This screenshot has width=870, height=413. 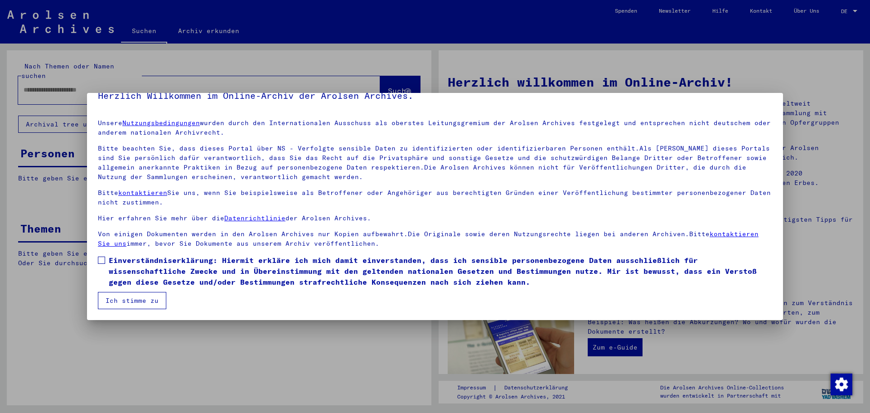 What do you see at coordinates (435, 218) in the screenshot?
I see `p: Hier erfahren Sie mehr über die der Arolsen Archives.` at bounding box center [435, 218].